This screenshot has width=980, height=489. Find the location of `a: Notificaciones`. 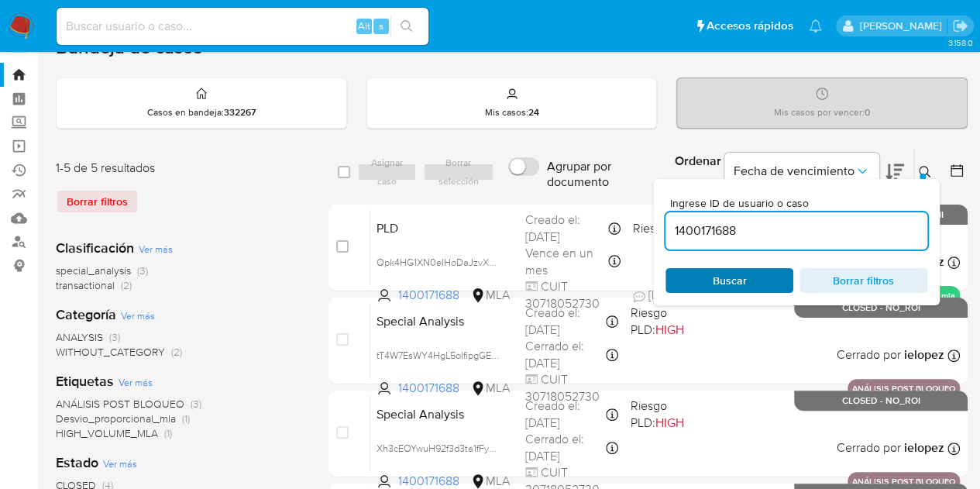

a: Notificaciones is located at coordinates (815, 26).